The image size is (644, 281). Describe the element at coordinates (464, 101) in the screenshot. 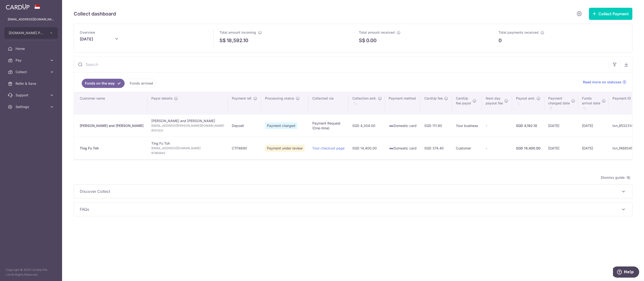

I see `span: CardUp fee payor` at that location.